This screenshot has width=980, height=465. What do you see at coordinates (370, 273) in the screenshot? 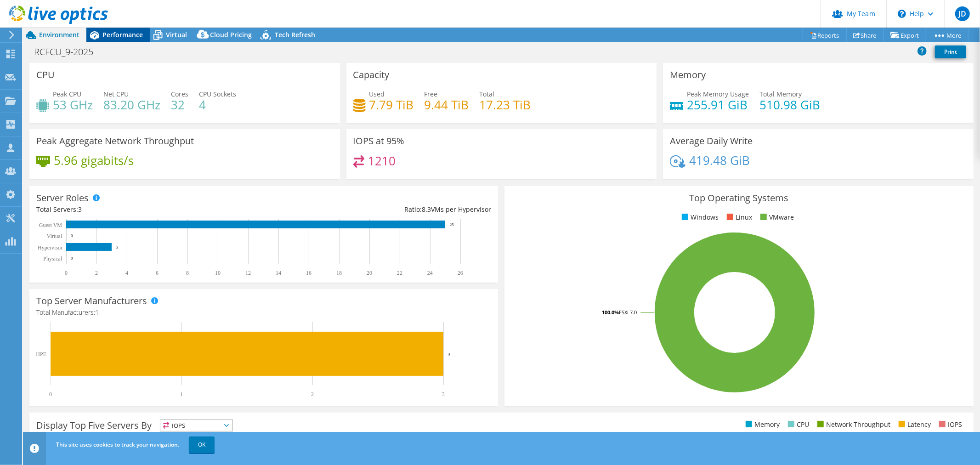
I see `text: 20` at bounding box center [370, 273].